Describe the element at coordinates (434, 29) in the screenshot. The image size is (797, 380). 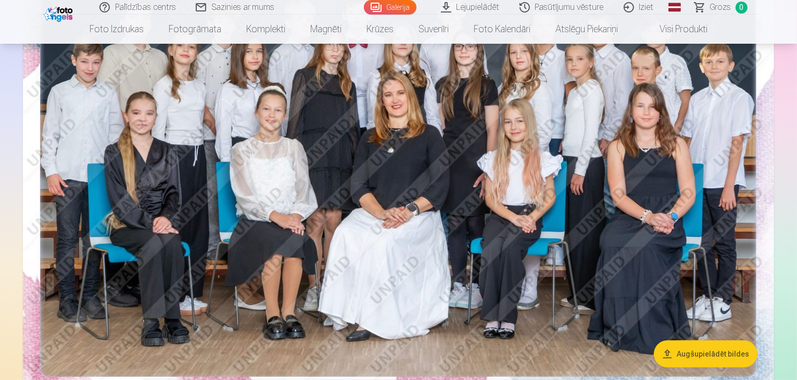
I see `a: Suvenīri` at that location.